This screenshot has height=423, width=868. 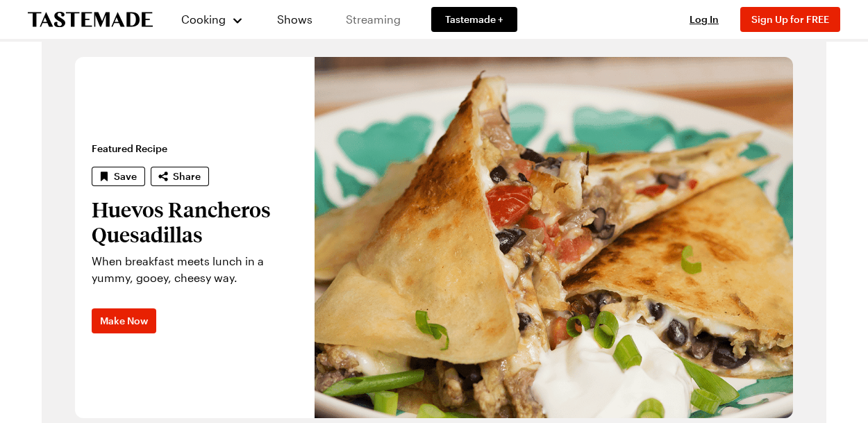 What do you see at coordinates (187, 176) in the screenshot?
I see `span: Share` at bounding box center [187, 176].